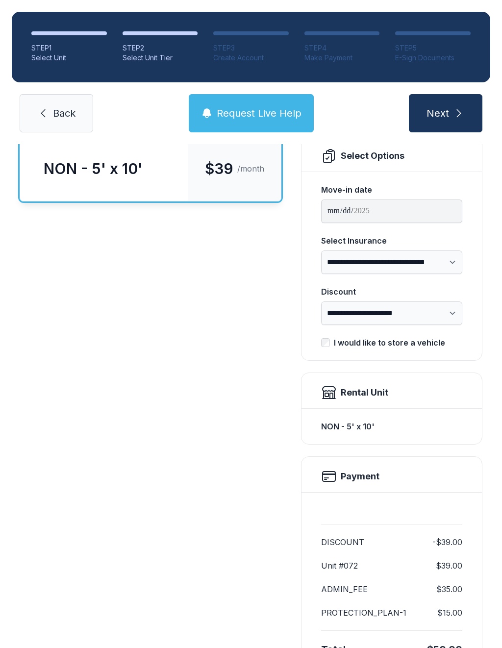 This screenshot has width=502, height=648. I want to click on input: Move-in date, so click(391, 211).